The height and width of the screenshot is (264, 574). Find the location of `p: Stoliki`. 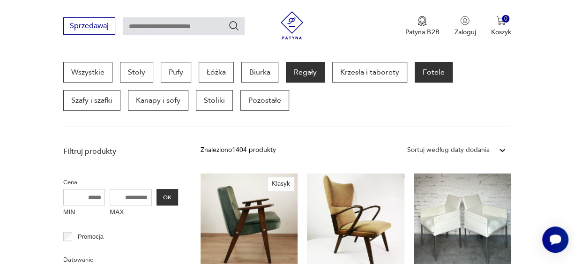

p: Stoliki is located at coordinates (214, 100).